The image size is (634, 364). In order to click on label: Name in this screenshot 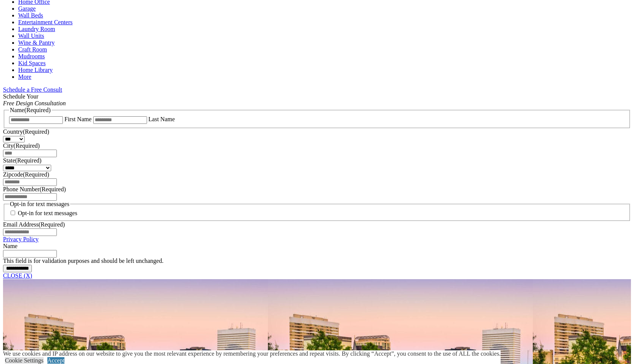, I will do `click(10, 246)`.